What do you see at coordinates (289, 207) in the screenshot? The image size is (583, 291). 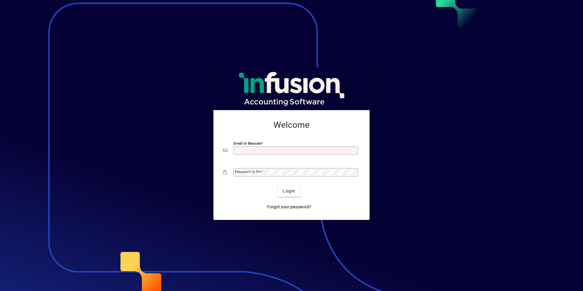 I see `a: Forgot your password?` at bounding box center [289, 207].